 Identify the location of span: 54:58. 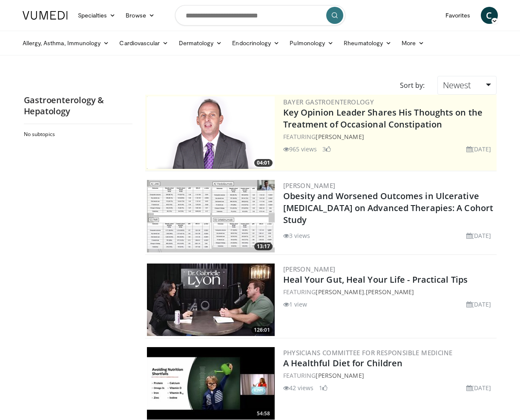
(263, 413).